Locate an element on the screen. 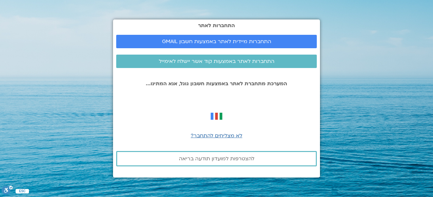  span: התחברות לאתר באמצעות קוד אשר יישלח לאימייל is located at coordinates (217, 61).